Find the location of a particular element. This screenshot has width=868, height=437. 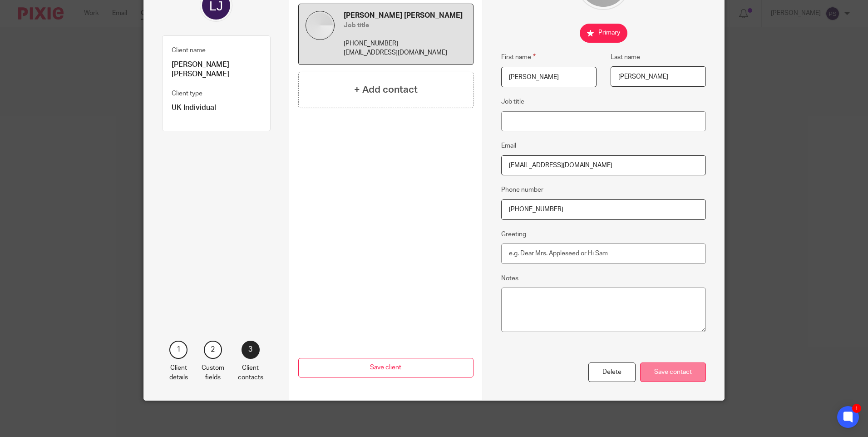

label: Job title is located at coordinates (512, 101).